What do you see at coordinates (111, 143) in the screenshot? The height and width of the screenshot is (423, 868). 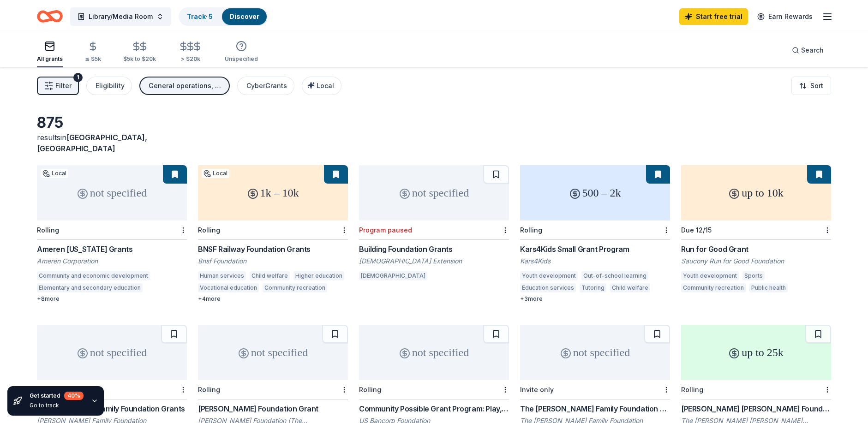 I see `div: results` at bounding box center [111, 143].